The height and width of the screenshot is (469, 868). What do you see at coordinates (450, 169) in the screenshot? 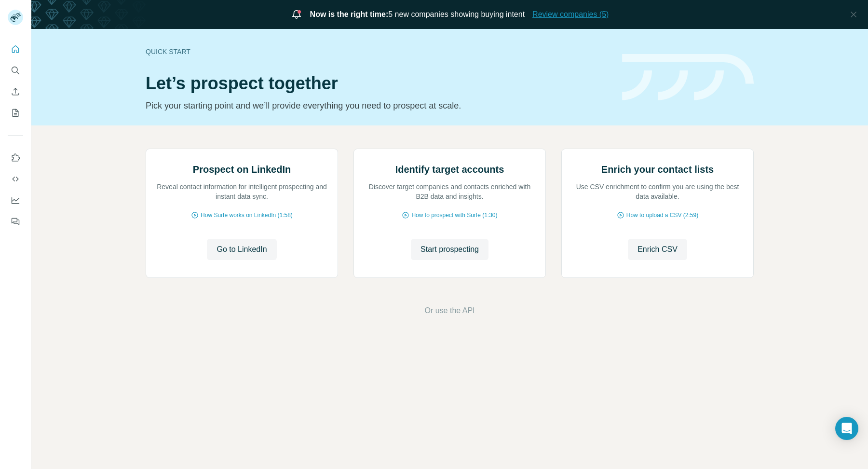
I see `h2: Identify target accounts` at bounding box center [450, 169].